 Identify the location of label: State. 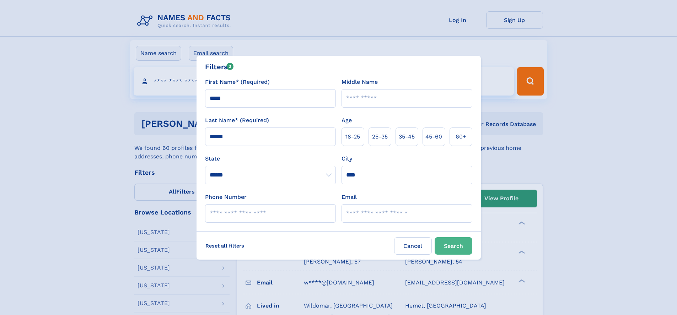
(270, 159).